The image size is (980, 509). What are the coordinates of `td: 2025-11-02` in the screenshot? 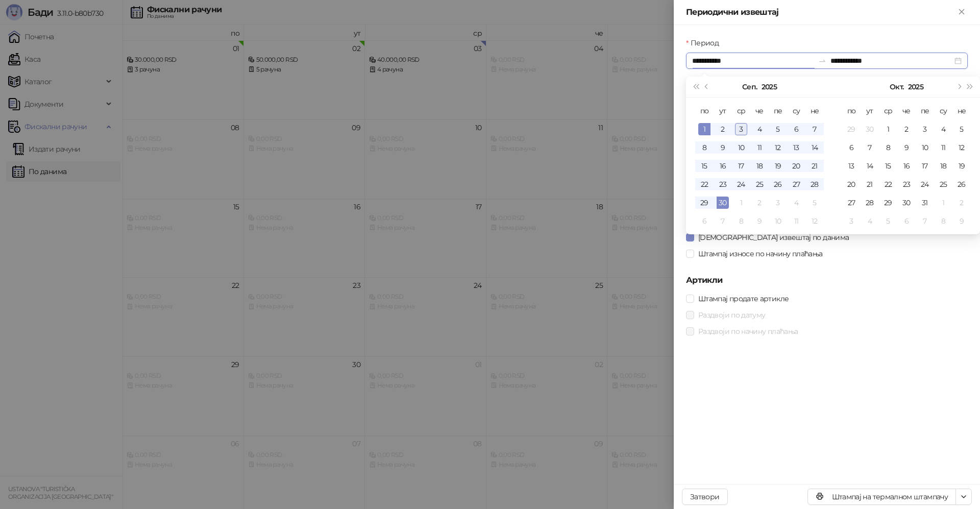 It's located at (962, 203).